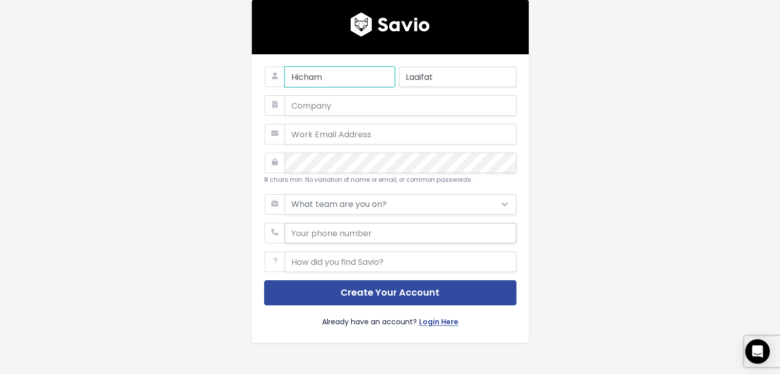 The width and height of the screenshot is (780, 374). I want to click on input: Work Email Address, so click(401, 134).